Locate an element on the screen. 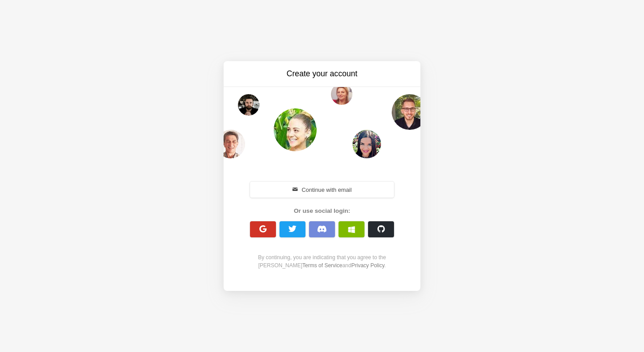  div: Or use social login: is located at coordinates (322, 211).